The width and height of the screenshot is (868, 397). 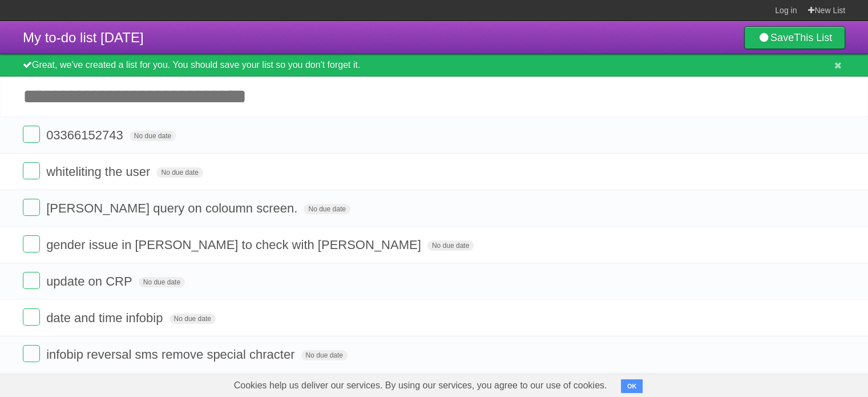 I want to click on a: SaveThis List, so click(x=795, y=38).